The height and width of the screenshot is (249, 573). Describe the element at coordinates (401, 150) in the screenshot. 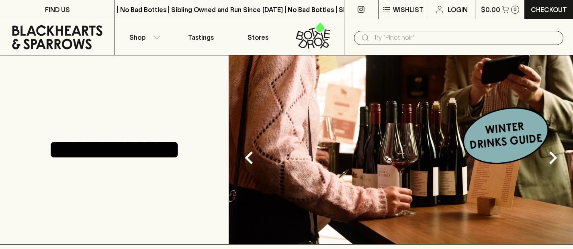

I see `img: optimise` at that location.